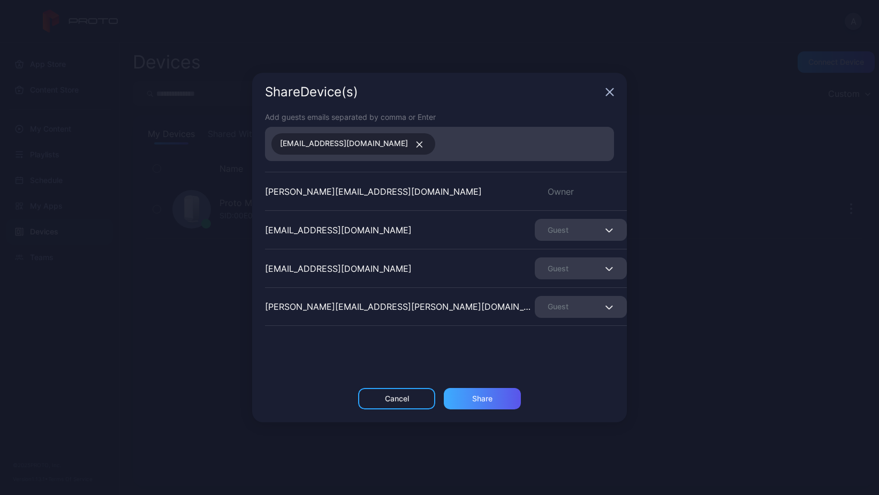  What do you see at coordinates (482, 399) in the screenshot?
I see `div: Share` at bounding box center [482, 399].